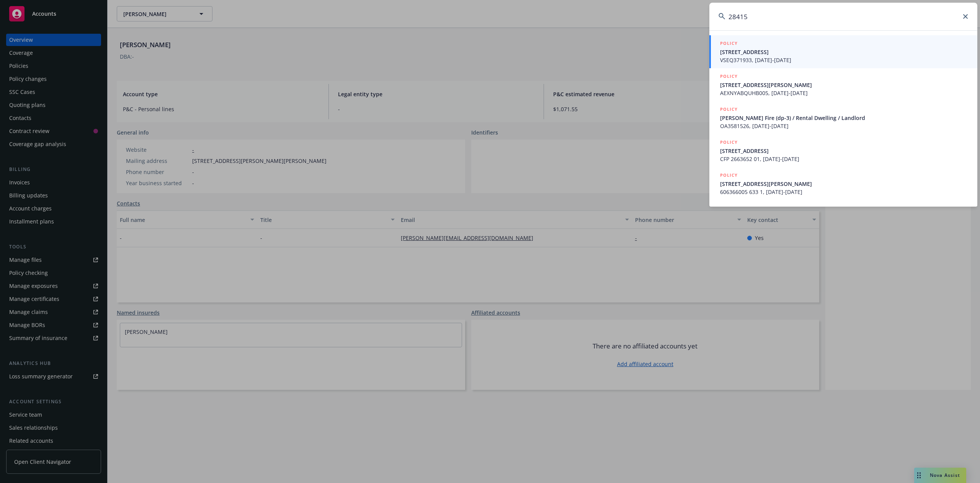 The width and height of the screenshot is (980, 483). Describe the element at coordinates (843, 17) in the screenshot. I see `input: Search...` at that location.